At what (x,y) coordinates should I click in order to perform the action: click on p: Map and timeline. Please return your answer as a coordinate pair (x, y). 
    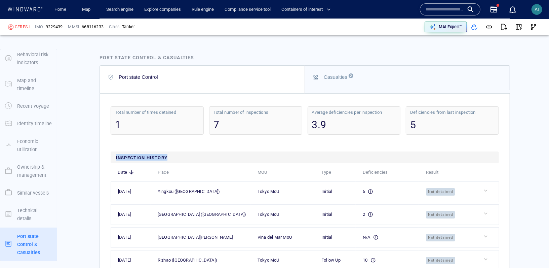
    Looking at the image, I should click on (35, 84).